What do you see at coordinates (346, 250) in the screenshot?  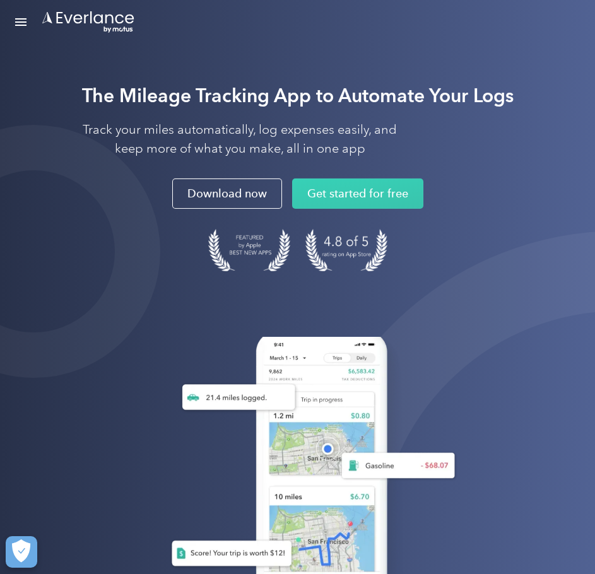 I see `img: 4.9 out of 5 stars on the app store` at bounding box center [346, 250].